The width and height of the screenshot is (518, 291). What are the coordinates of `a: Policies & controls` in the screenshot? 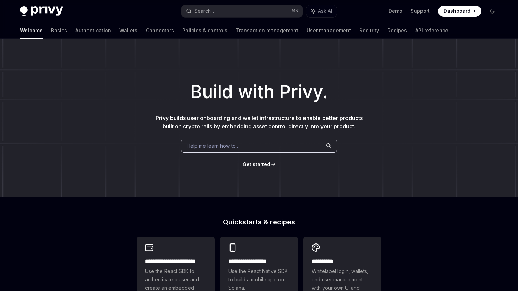 It's located at (205, 31).